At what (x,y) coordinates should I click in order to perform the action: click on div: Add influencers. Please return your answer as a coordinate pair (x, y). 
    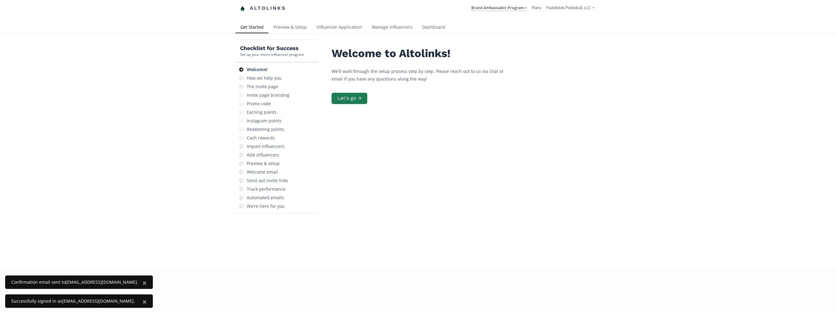
    Looking at the image, I should click on (263, 155).